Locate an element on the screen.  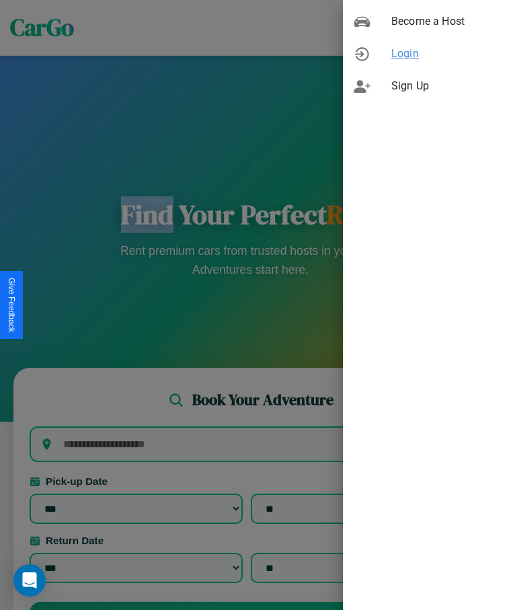
span: Login is located at coordinates (446, 54).